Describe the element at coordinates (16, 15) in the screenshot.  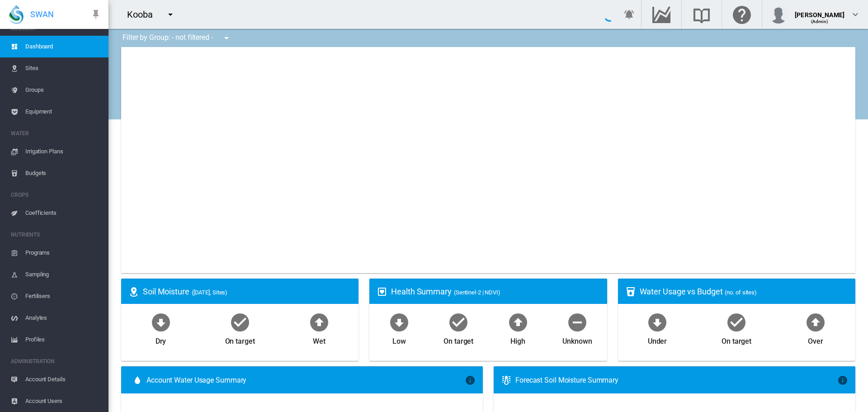
I see `img: SWAN-Landscape-Logo-Colour-drop.png` at that location.